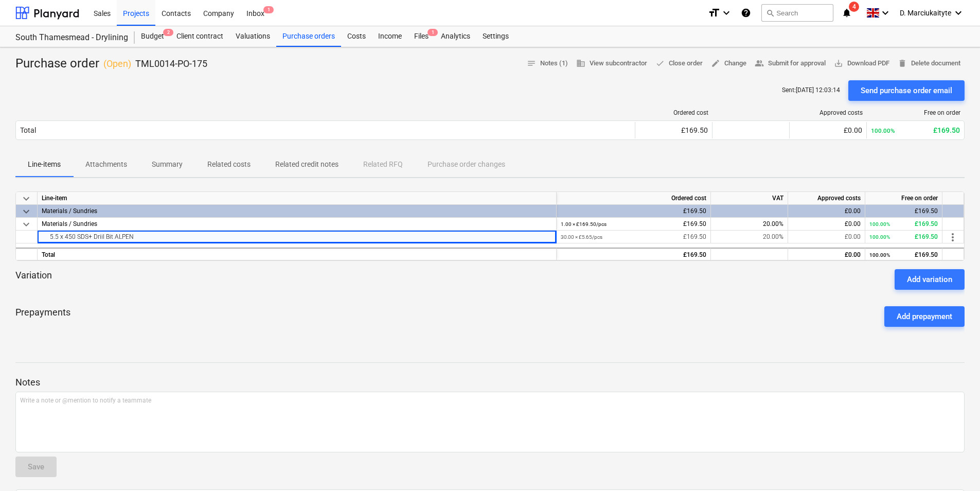 The height and width of the screenshot is (491, 980). What do you see at coordinates (902, 64) in the screenshot?
I see `span: delete` at bounding box center [902, 64].